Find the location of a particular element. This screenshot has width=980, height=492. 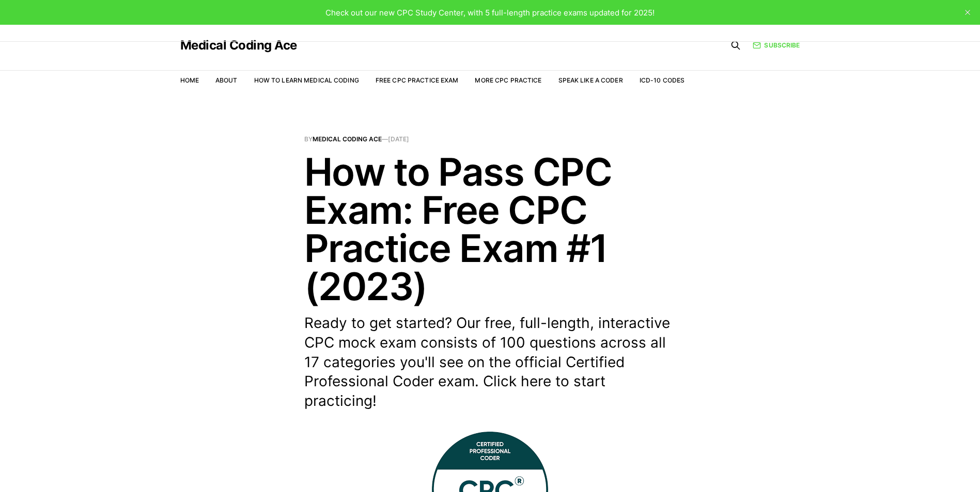

a: Free CPC Practice Exam is located at coordinates (417, 80).